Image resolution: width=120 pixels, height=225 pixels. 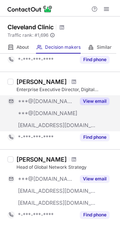 I want to click on h1: Cleveland Clinic, so click(x=30, y=27).